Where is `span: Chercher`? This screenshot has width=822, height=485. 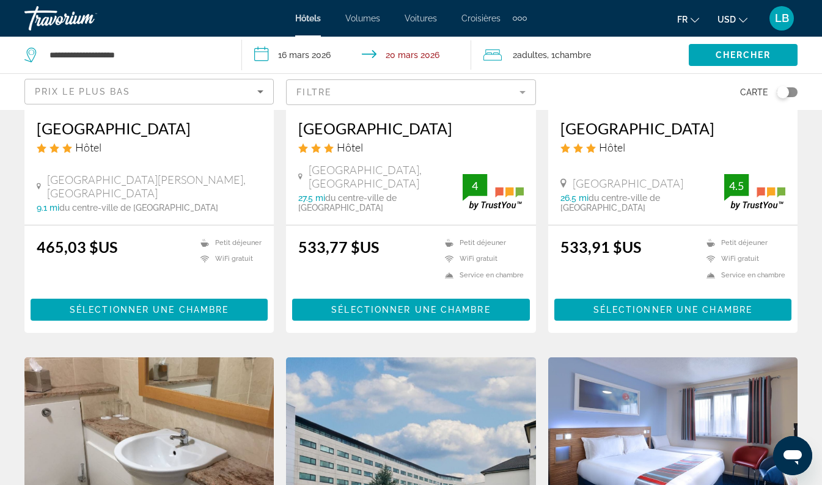 span: Chercher is located at coordinates (743, 55).